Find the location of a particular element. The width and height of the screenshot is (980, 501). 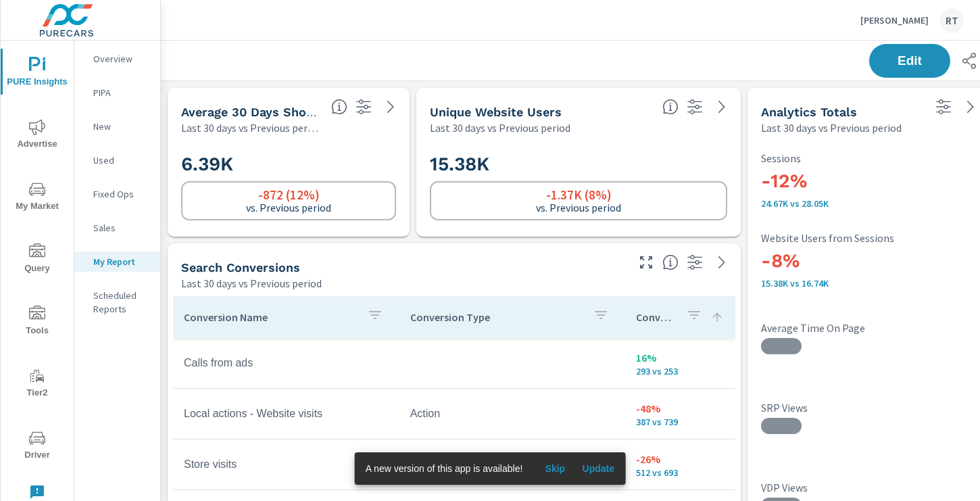

span: Advertise is located at coordinates (37, 136).